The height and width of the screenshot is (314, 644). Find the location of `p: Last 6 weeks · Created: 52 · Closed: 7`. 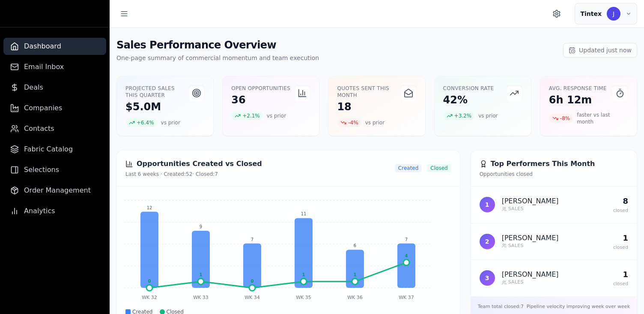

p: Last 6 weeks · Created: 52 · Closed: 7 is located at coordinates (193, 174).